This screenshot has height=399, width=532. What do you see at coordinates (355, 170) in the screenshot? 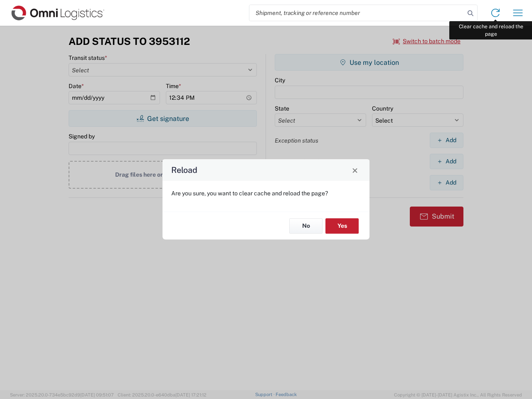
I see `button: Close` at bounding box center [355, 170].